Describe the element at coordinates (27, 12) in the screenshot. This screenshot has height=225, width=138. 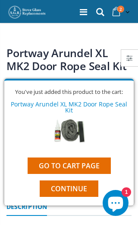
I see `img: Stove Glass Replacement` at that location.